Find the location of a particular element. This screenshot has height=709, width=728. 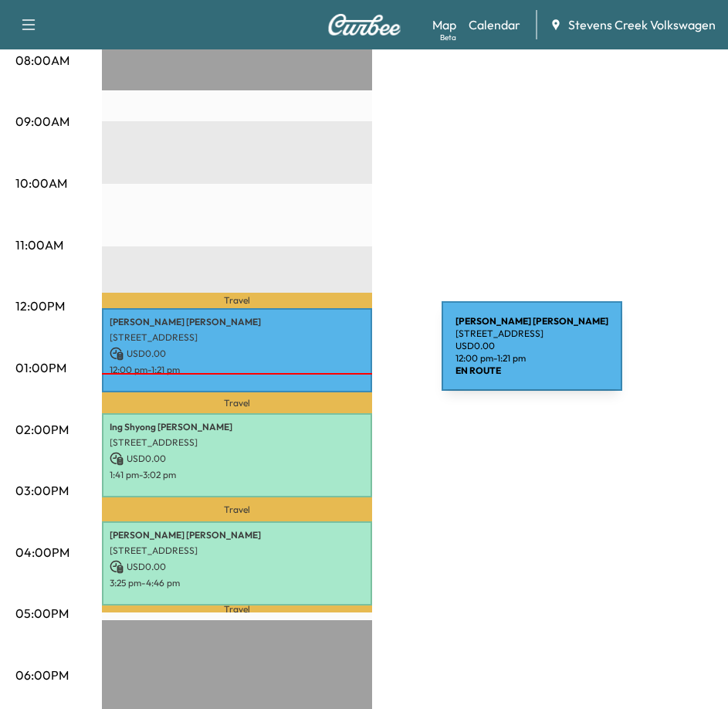

p: 08:00AM is located at coordinates (43, 60).